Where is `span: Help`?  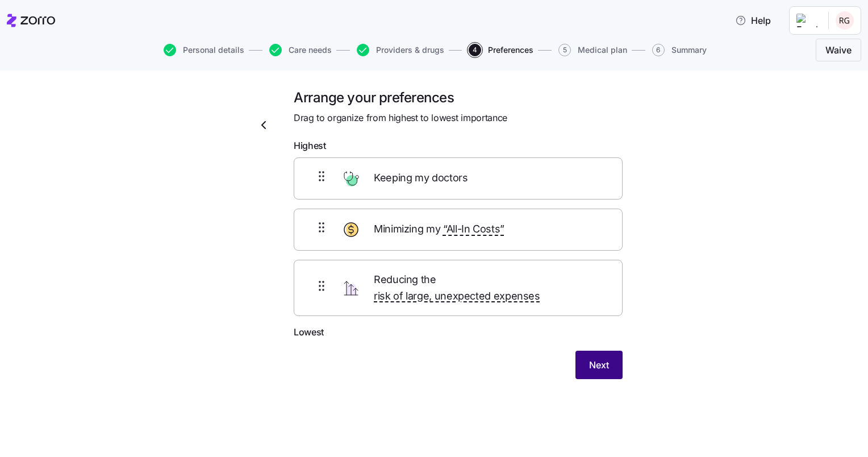 span: Help is located at coordinates (753, 20).